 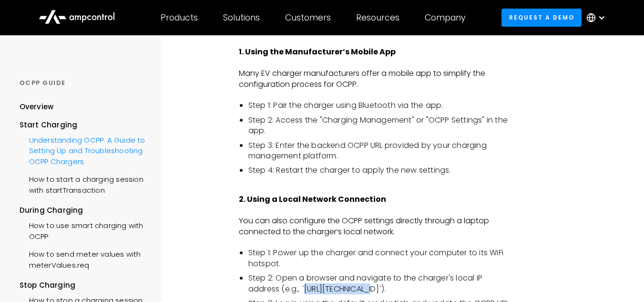 What do you see at coordinates (84, 285) in the screenshot?
I see `div: Stop Charging` at bounding box center [84, 285].